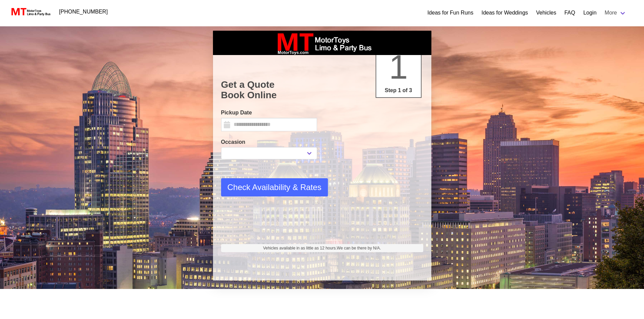 The width and height of the screenshot is (644, 319). Describe the element at coordinates (274, 187) in the screenshot. I see `button: Check Availability & Rates` at that location.